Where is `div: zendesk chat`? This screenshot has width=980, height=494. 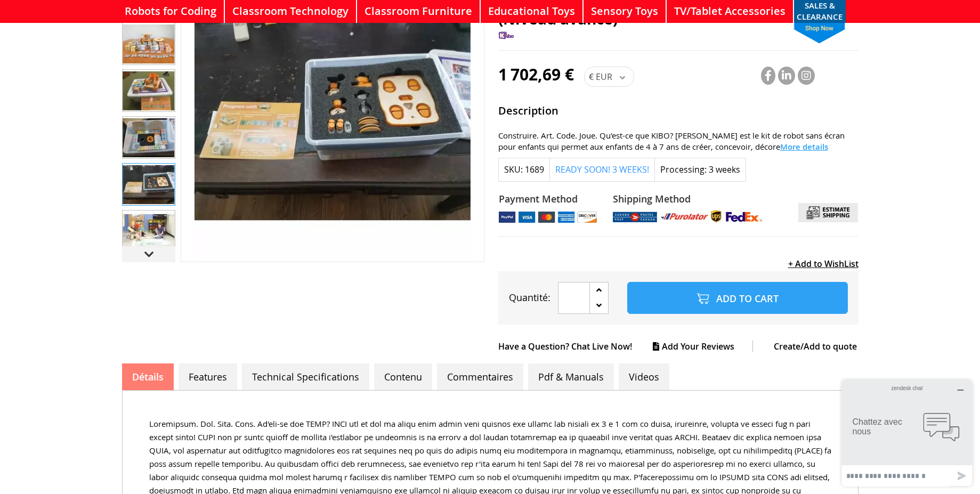 div: zendesk chat is located at coordinates (69, 11).